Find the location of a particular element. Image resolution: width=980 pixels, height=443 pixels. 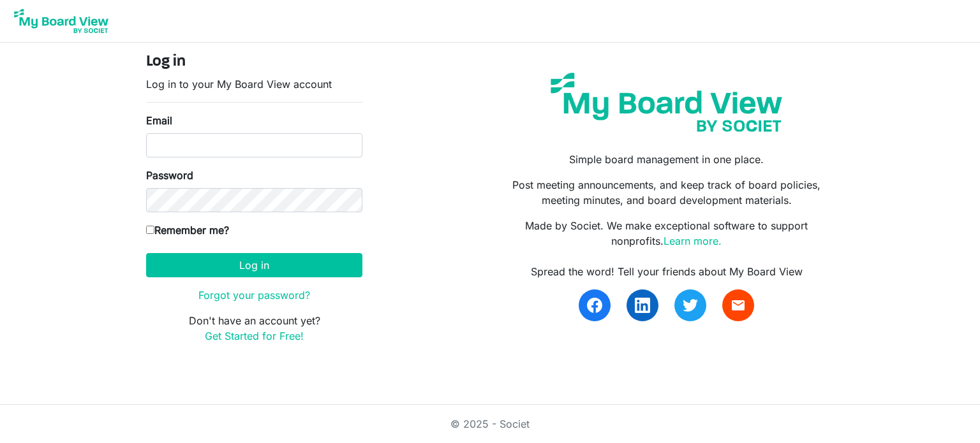

label: Remember me? is located at coordinates (187, 230).